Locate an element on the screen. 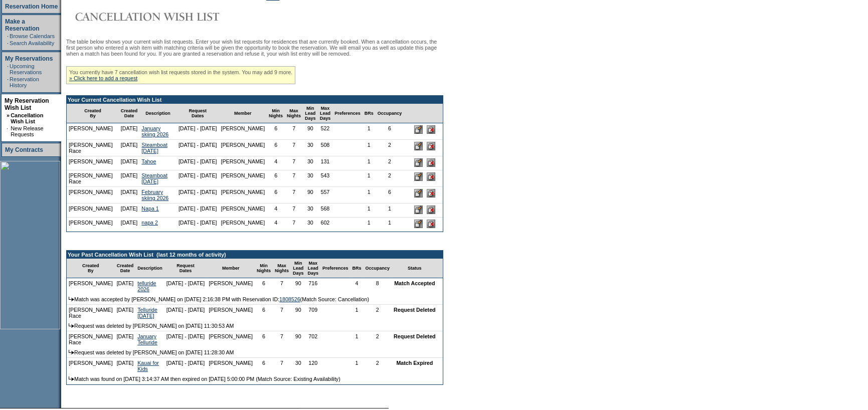 The image size is (868, 410). td: 568 is located at coordinates (326, 210).